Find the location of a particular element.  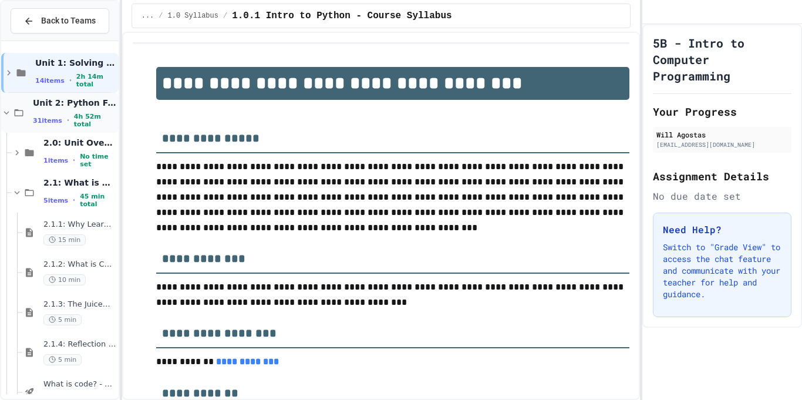

span: 4h 52m total is located at coordinates (95, 120).